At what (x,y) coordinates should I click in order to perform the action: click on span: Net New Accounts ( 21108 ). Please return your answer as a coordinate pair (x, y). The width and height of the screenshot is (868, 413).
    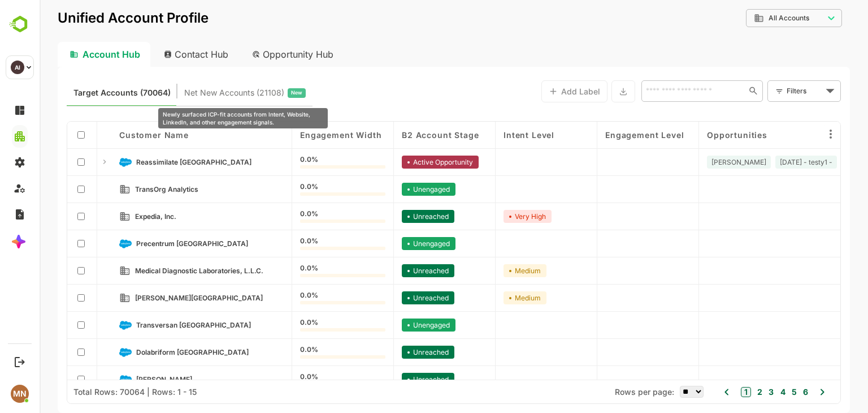
    Looking at the image, I should click on (195, 93).